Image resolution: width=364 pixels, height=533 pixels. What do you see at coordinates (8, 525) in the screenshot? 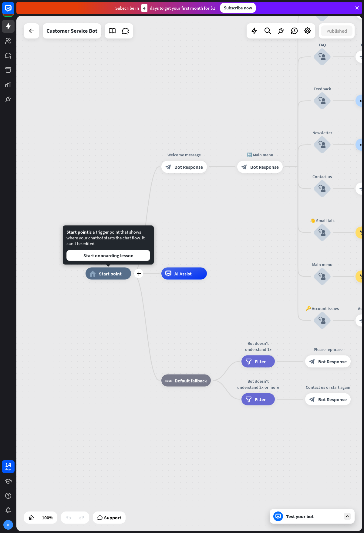
I see `div: JL` at bounding box center [8, 525].